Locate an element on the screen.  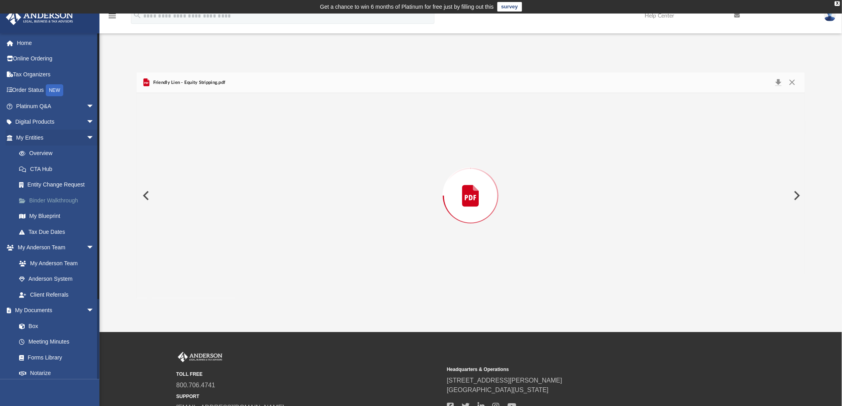
a: Forms Library is located at coordinates (54, 358).